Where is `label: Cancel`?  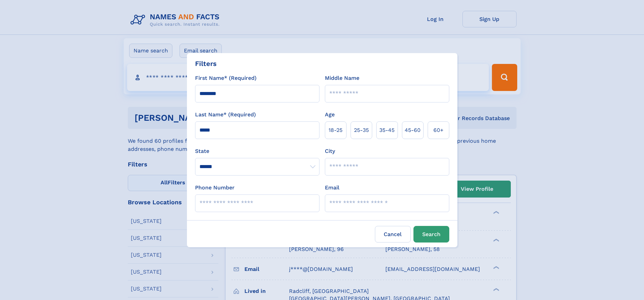
label: Cancel is located at coordinates (393, 234).